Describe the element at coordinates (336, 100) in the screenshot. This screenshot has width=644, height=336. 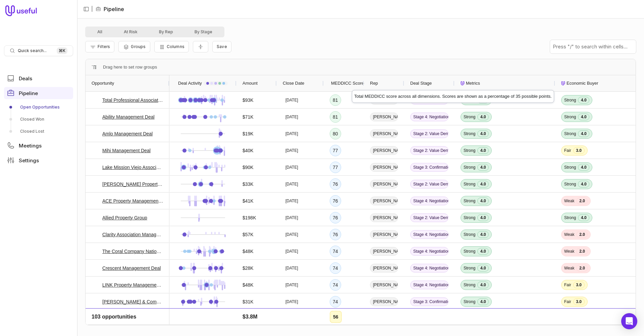
I see `div: 81` at that location.